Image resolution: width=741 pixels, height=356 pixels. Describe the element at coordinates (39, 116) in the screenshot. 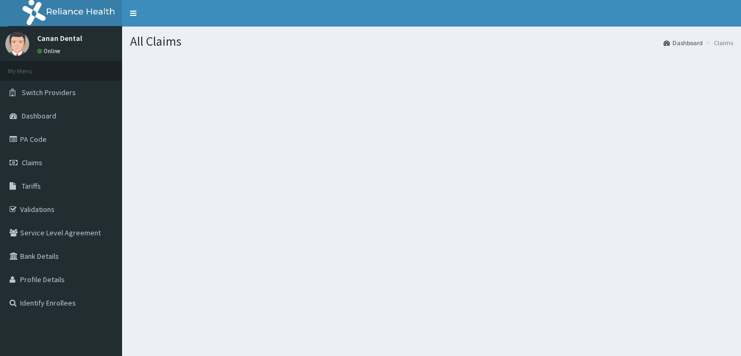

I see `span: Dashboard` at that location.